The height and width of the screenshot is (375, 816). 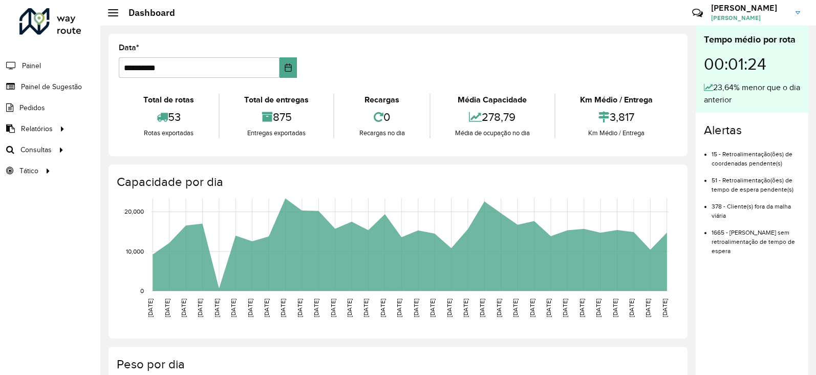 What do you see at coordinates (146, 13) in the screenshot?
I see `h2: Dashboard` at bounding box center [146, 13].